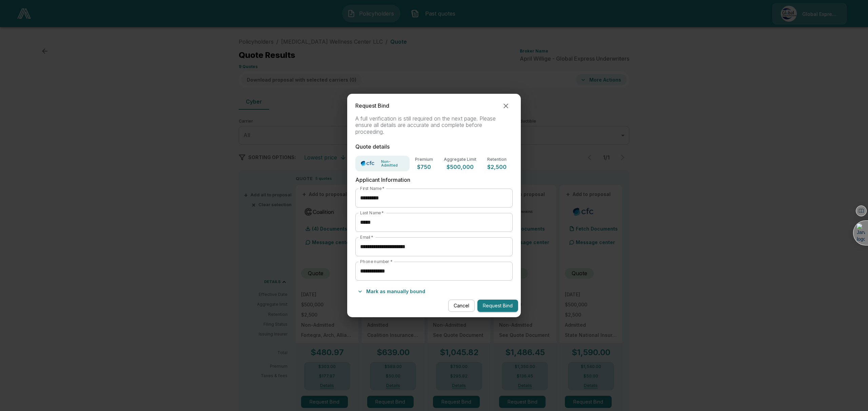 The image size is (868, 411). What do you see at coordinates (496, 160) in the screenshot?
I see `p: Retention` at bounding box center [496, 160].